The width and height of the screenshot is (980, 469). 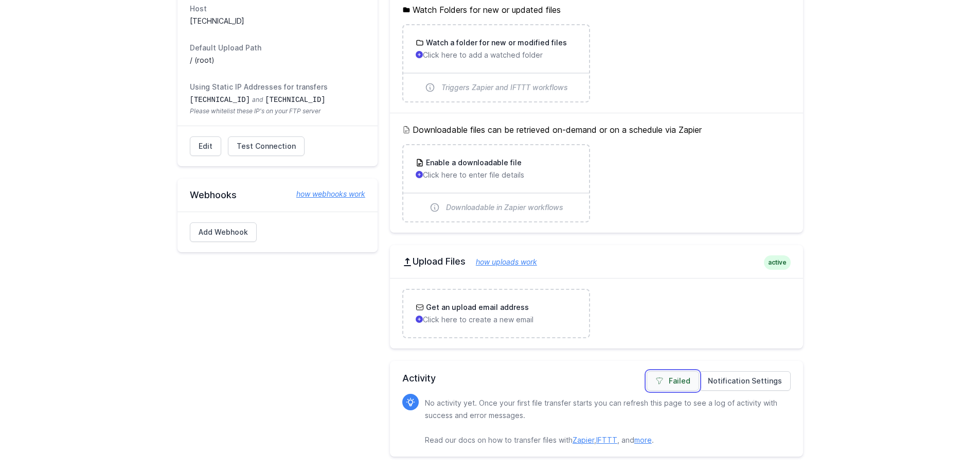 I want to click on h2: Upload Files, so click(x=597, y=262).